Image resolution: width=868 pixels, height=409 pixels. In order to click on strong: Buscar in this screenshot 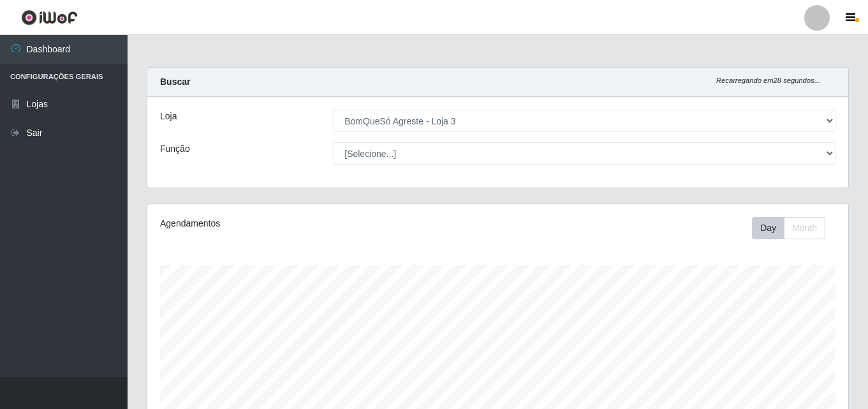, I will do `click(175, 81)`.